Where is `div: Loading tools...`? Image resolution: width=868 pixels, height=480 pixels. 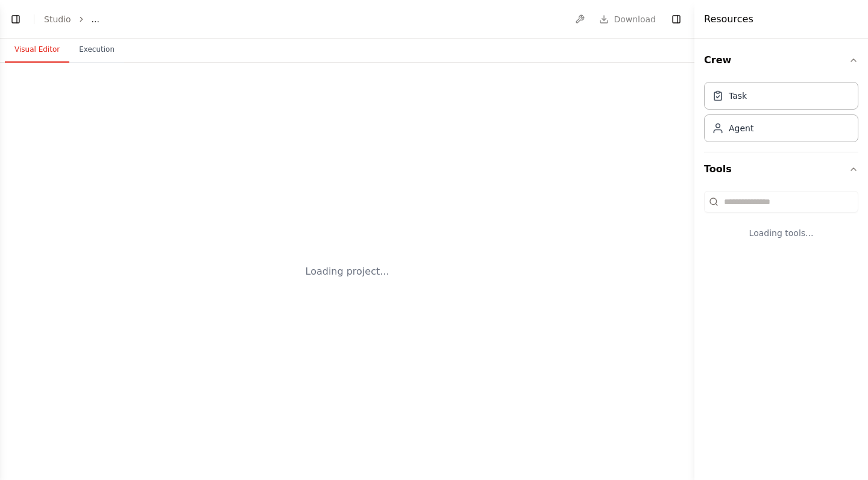
div: Loading tools... is located at coordinates (782, 233).